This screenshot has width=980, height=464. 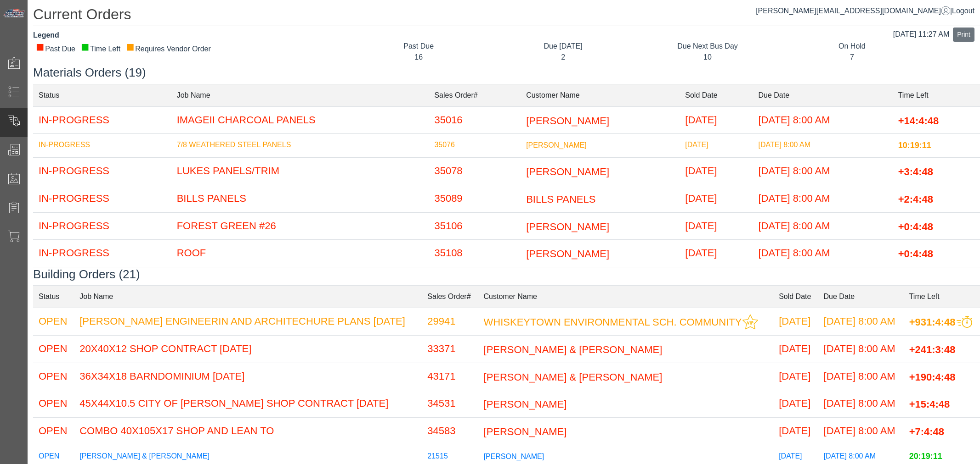 What do you see at coordinates (300, 95) in the screenshot?
I see `td: Job Name` at bounding box center [300, 95].